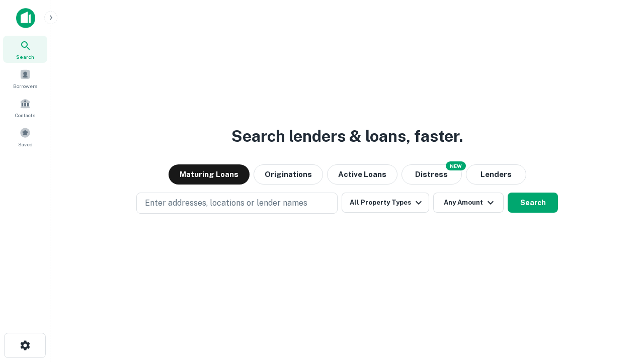 The width and height of the screenshot is (644, 362). I want to click on button: Search distressed loans with lien and other non-mortgage details., so click(432, 174).